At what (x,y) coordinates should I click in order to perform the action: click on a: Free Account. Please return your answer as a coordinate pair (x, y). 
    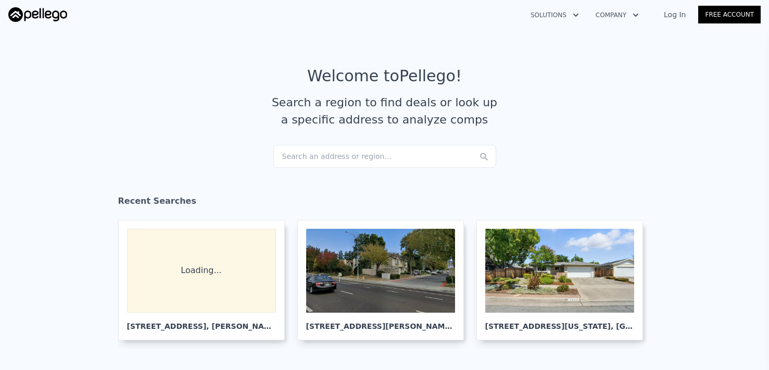
    Looking at the image, I should click on (729, 15).